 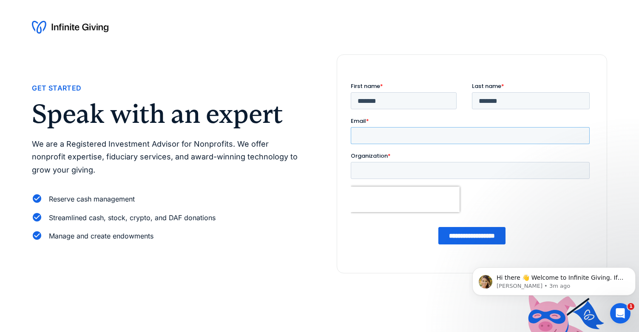 What do you see at coordinates (167, 157) in the screenshot?
I see `p: We are a Registered Investment Advisor for Nonprofits. We offer nonprofit expertise, fiduciary se...` at bounding box center [167, 157].